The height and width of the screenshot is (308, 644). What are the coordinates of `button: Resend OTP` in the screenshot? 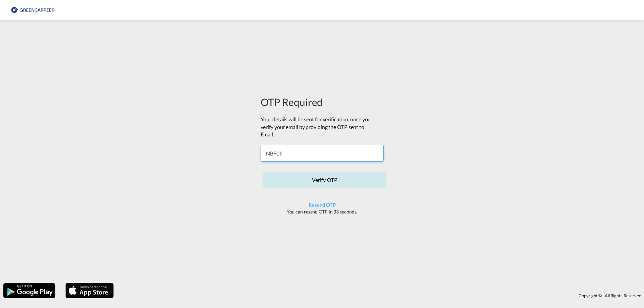 It's located at (322, 205).